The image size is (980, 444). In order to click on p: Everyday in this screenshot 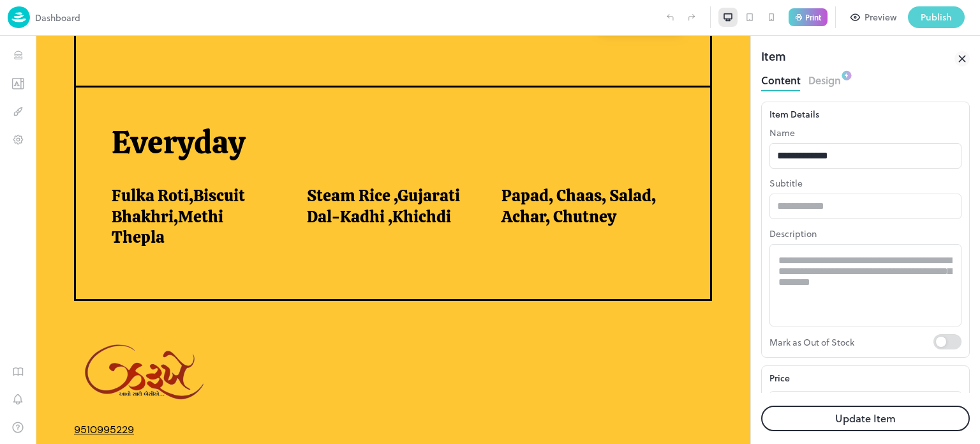, I will do `click(361, 106)`.